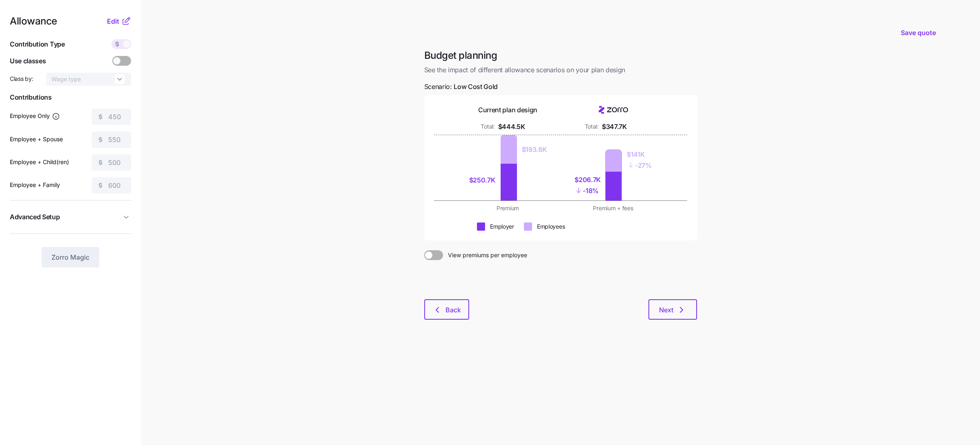 This screenshot has height=445, width=980. What do you see at coordinates (39, 162) in the screenshot?
I see `label: Employee + Child(ren)` at bounding box center [39, 162].